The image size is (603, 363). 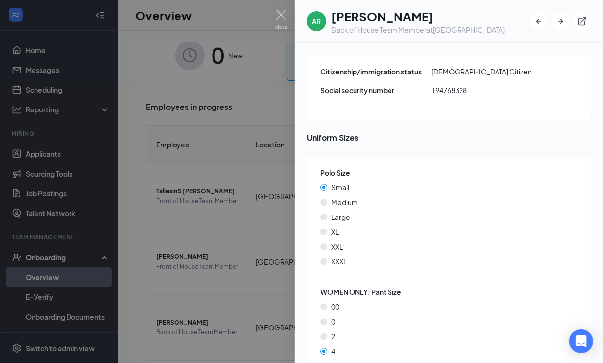 What do you see at coordinates (337, 246) in the screenshot?
I see `span: XXL` at bounding box center [337, 246].